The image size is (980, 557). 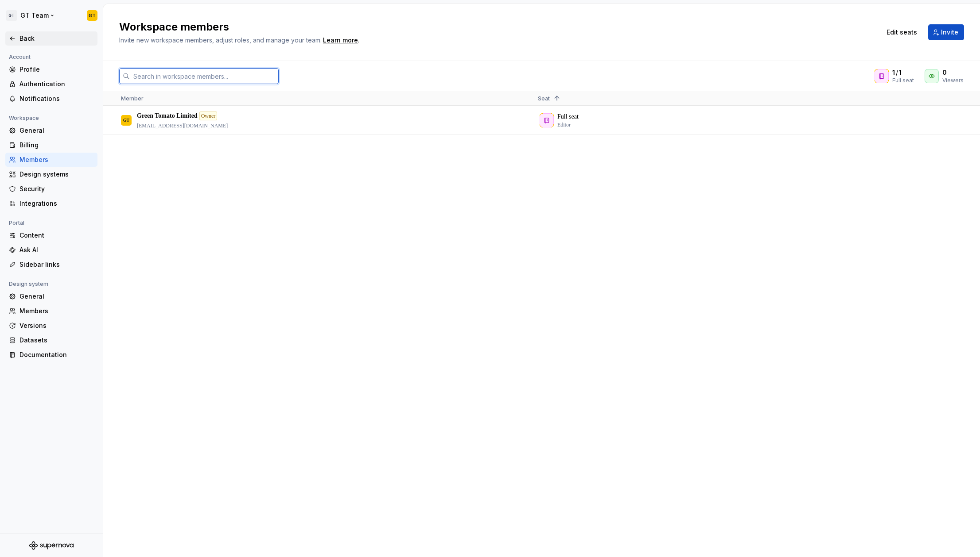 I want to click on div: Sidebar links, so click(x=57, y=265).